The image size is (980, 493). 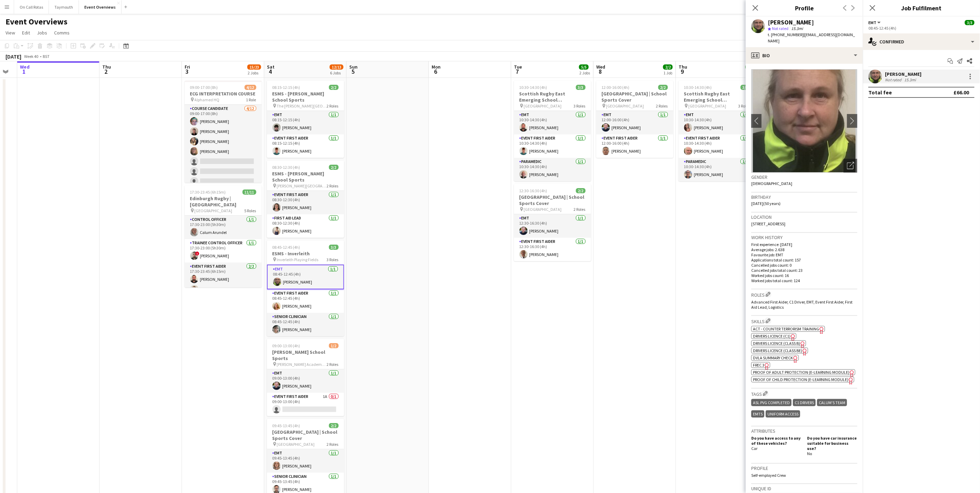 What do you see at coordinates (804, 56) in the screenshot?
I see `div: Bio` at bounding box center [804, 56].